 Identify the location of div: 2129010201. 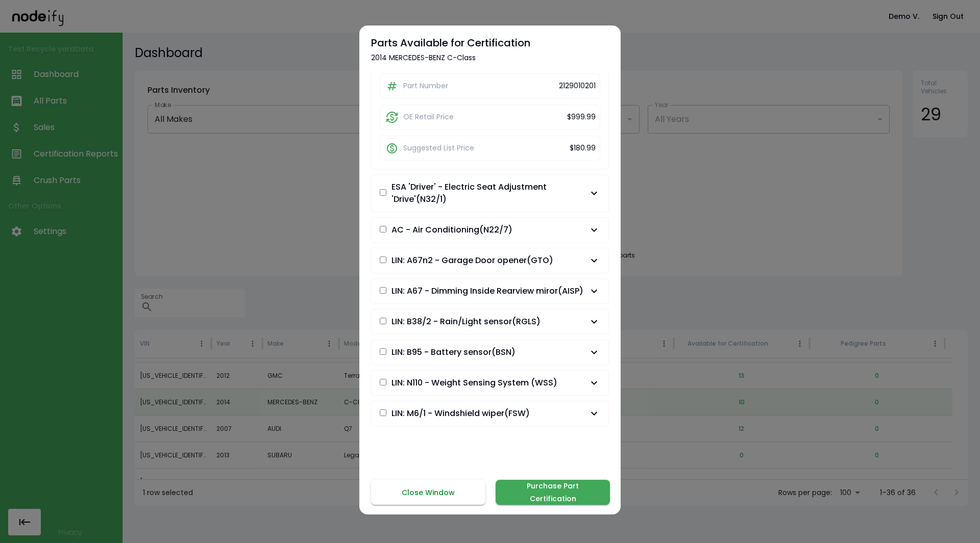
(577, 85).